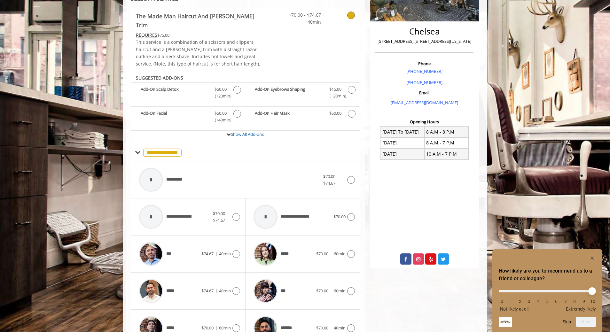 This screenshot has height=332, width=610. What do you see at coordinates (446, 154) in the screenshot?
I see `td: 10 A.M - 7 P.M` at bounding box center [446, 154].